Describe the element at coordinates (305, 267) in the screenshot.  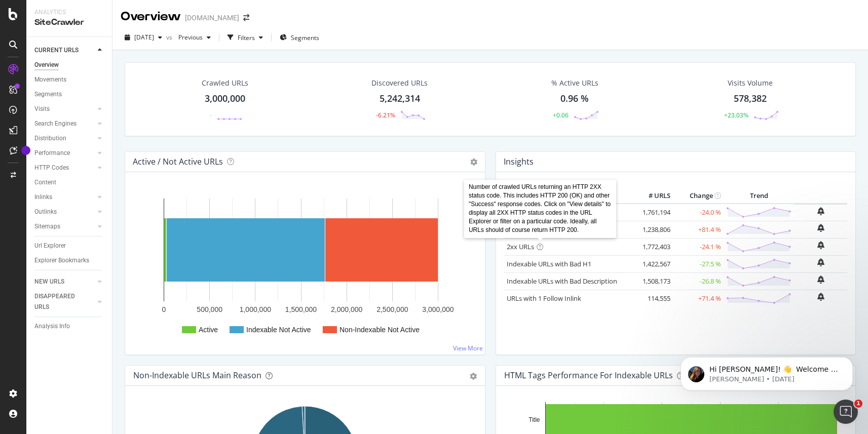
I see `div: A chart.` at that location.